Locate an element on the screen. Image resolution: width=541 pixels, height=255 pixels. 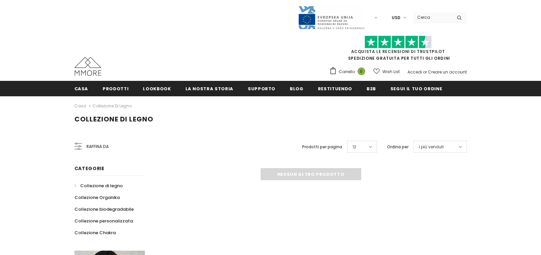
span: 12 is located at coordinates (354, 147).